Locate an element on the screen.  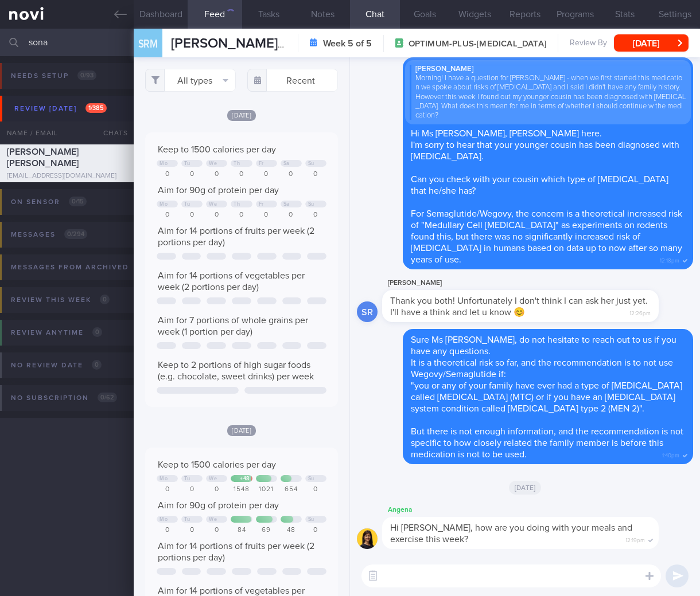
span: Review By is located at coordinates (588, 43).